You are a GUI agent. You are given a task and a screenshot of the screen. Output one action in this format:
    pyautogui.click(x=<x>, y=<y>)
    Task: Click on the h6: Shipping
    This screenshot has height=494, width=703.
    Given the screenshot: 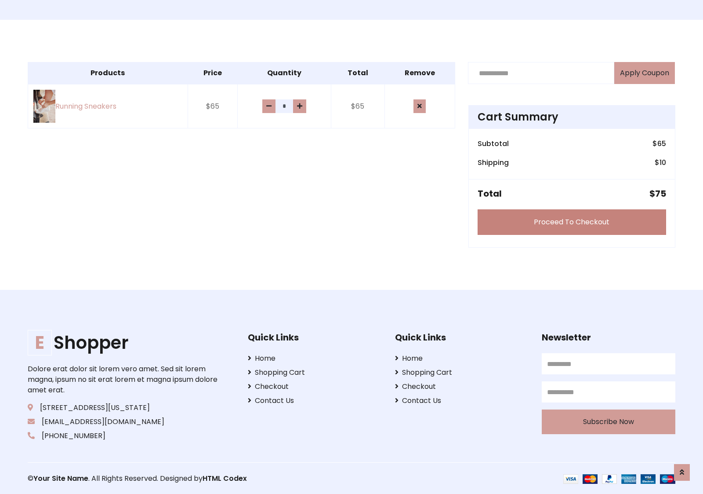 What is the action you would take?
    pyautogui.click(x=493, y=162)
    